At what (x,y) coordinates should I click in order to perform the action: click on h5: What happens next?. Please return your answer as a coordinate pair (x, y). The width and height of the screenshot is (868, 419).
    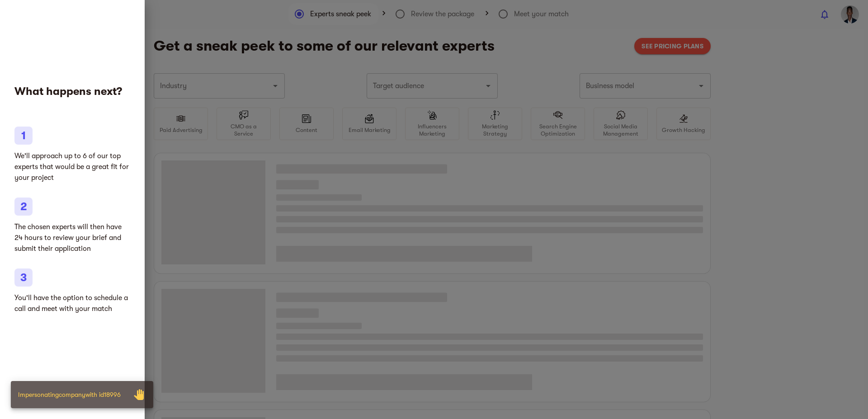
    Looking at the image, I should click on (72, 92).